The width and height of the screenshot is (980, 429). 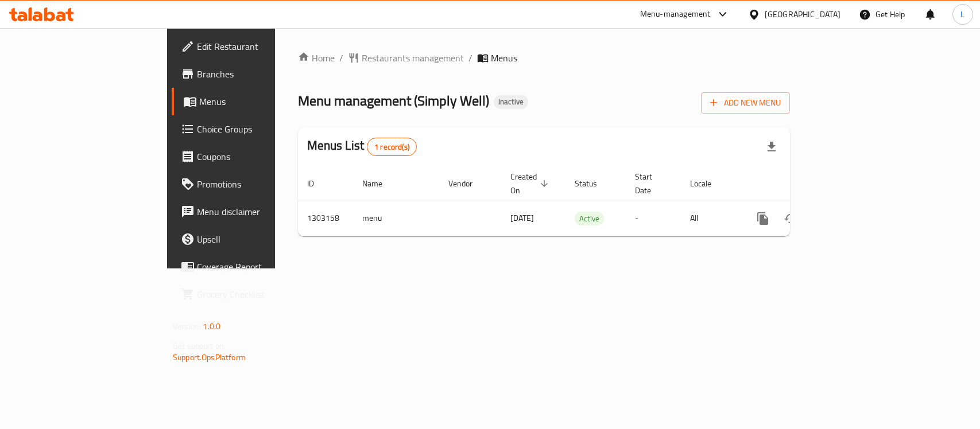 What do you see at coordinates (391, 147) in the screenshot?
I see `span: 1 record(s)` at bounding box center [391, 147].